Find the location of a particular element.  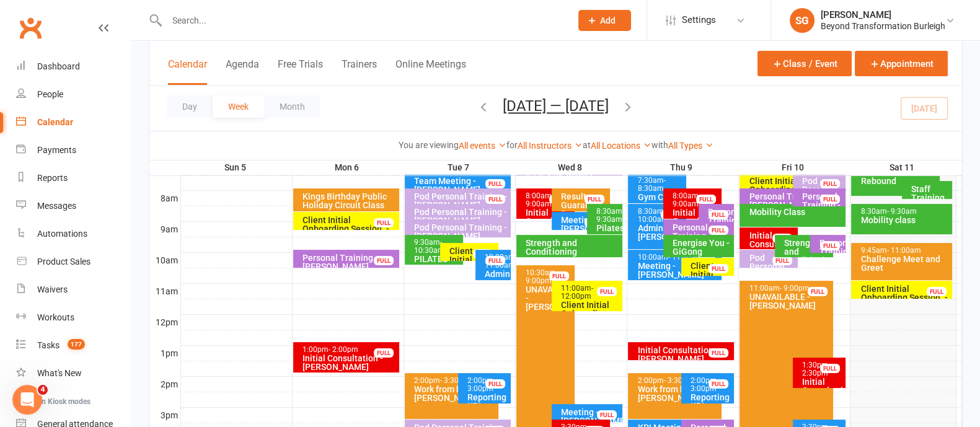

div: 10:30am is located at coordinates (548, 277).